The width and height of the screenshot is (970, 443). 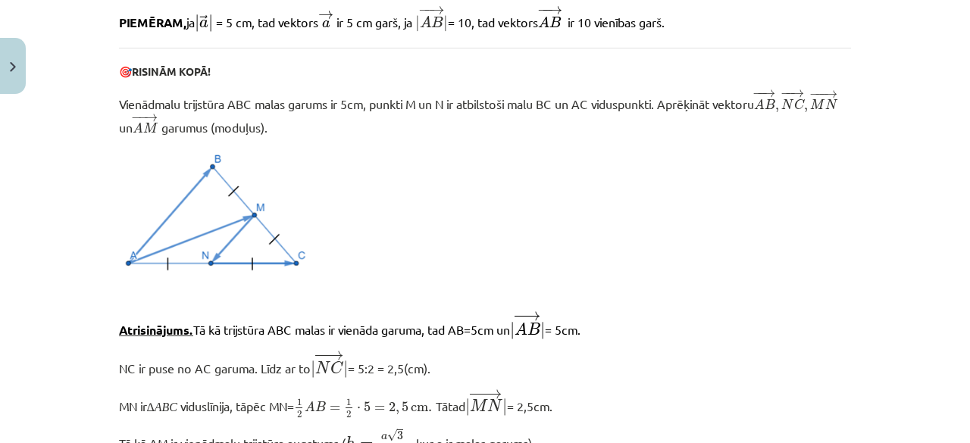 I want to click on span: ir 5 cm garš, ja, so click(x=374, y=22).